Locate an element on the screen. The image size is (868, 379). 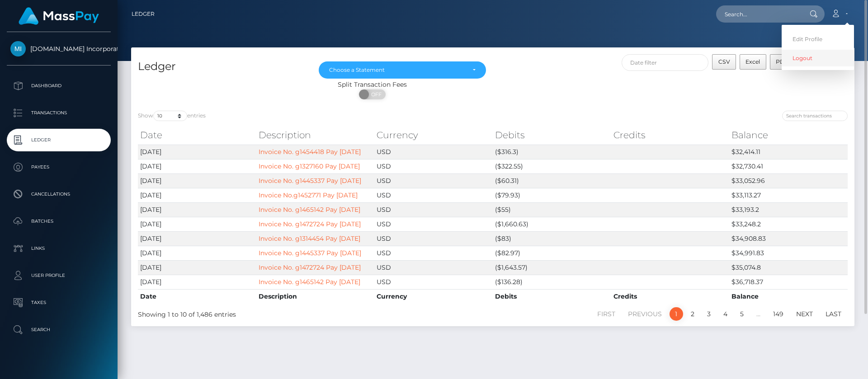
td: ($60.31) is located at coordinates (552, 180).